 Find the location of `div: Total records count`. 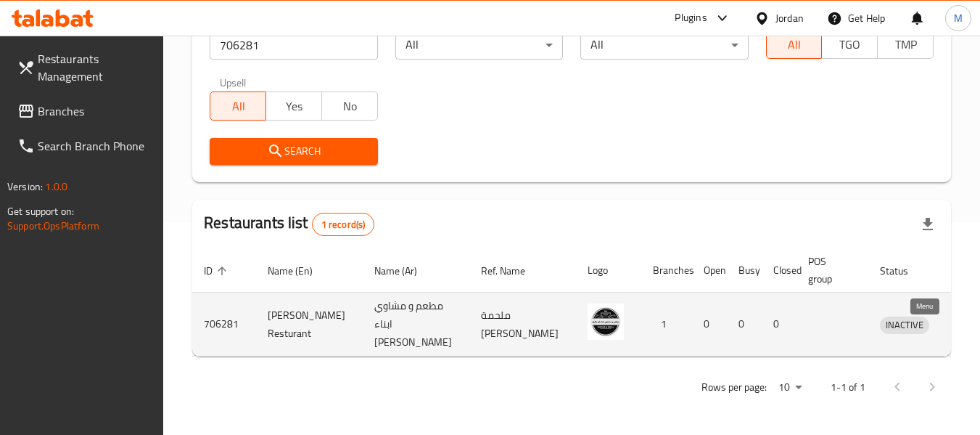

div: Total records count is located at coordinates (343, 225).